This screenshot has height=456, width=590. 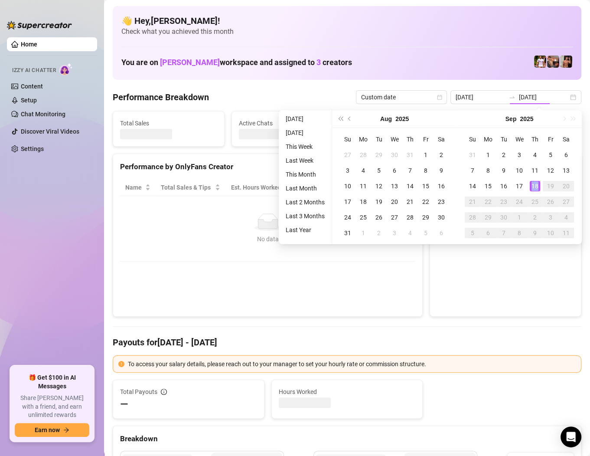 What do you see at coordinates (121, 364) in the screenshot?
I see `span: exclamation-circle` at bounding box center [121, 364].